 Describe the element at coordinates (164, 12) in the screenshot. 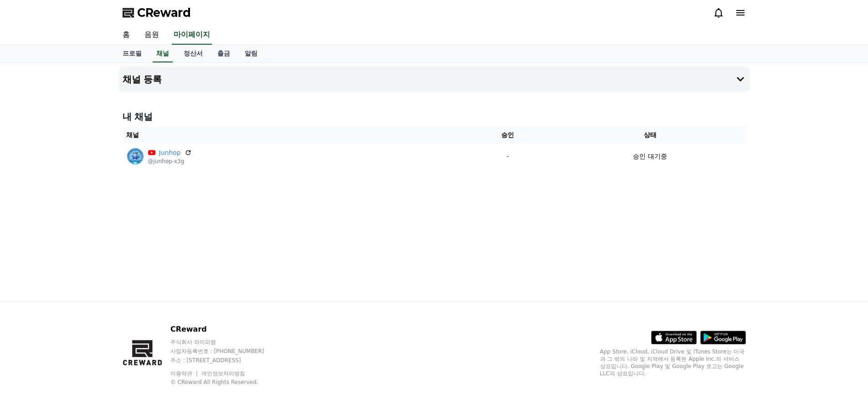

I see `span: CReward` at that location.